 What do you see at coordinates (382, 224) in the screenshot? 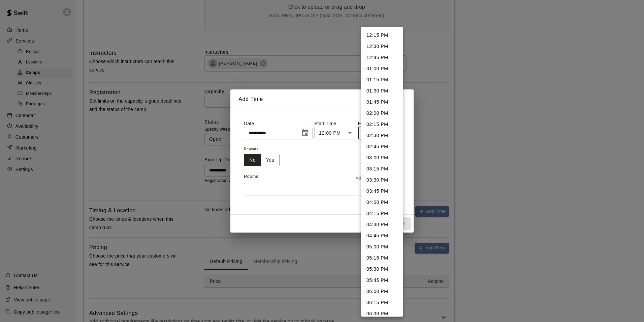
I see `li: 04:30 PM` at bounding box center [382, 224].